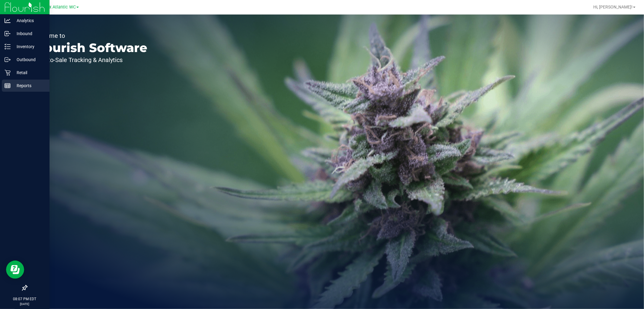 Image resolution: width=644 pixels, height=309 pixels. Describe the element at coordinates (7, 34) in the screenshot. I see `inline-svg: Inbound` at that location.